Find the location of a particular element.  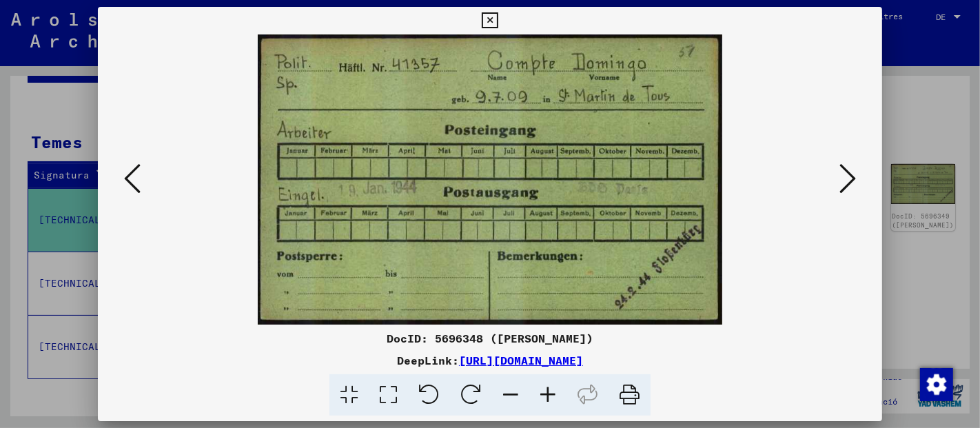

font: DeepLink: is located at coordinates (428, 360).